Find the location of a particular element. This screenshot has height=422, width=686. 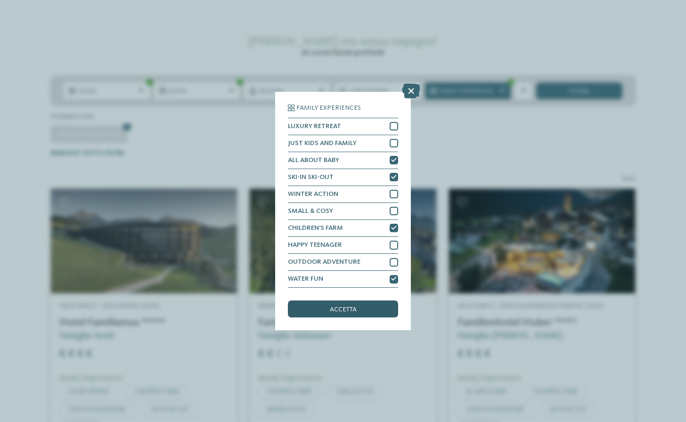

span: JUST KIDS AND FAMILY is located at coordinates (322, 143).